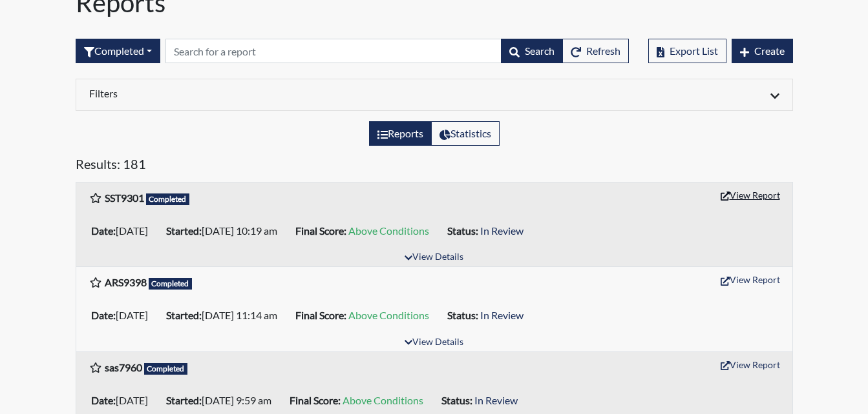 This screenshot has height=414, width=868. Describe the element at coordinates (123, 367) in the screenshot. I see `b: sas7960` at that location.